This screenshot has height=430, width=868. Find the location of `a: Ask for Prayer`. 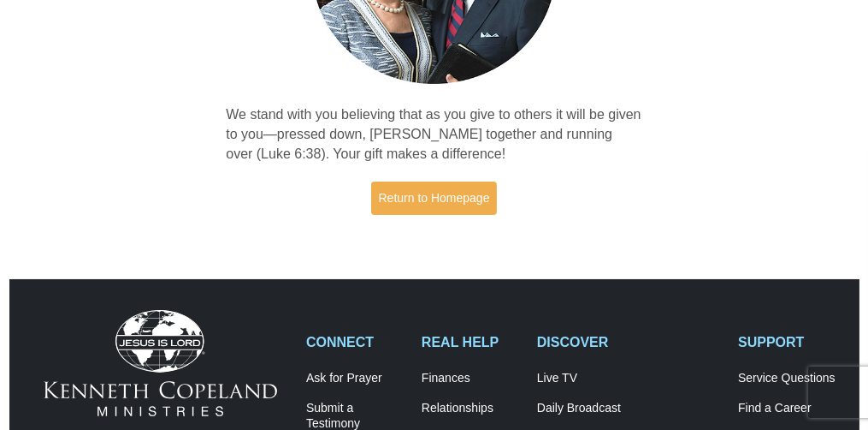

a: Ask for Prayer is located at coordinates (355, 379).